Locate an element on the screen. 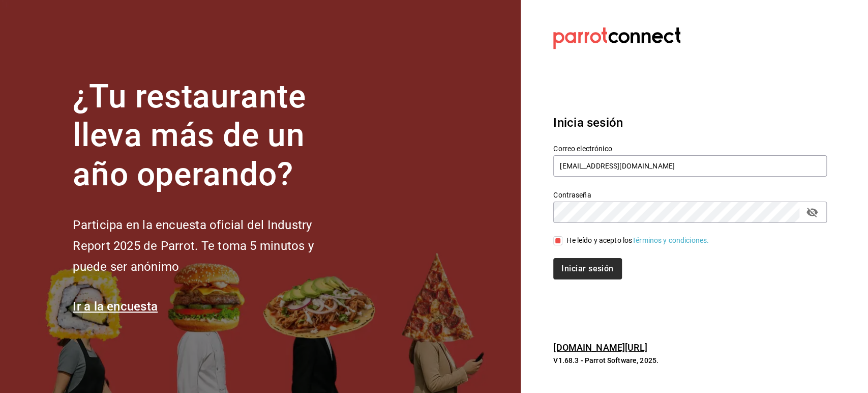 The image size is (868, 393). h1: ¿Tu restaurante lleva más de un año operando? is located at coordinates (210, 136).